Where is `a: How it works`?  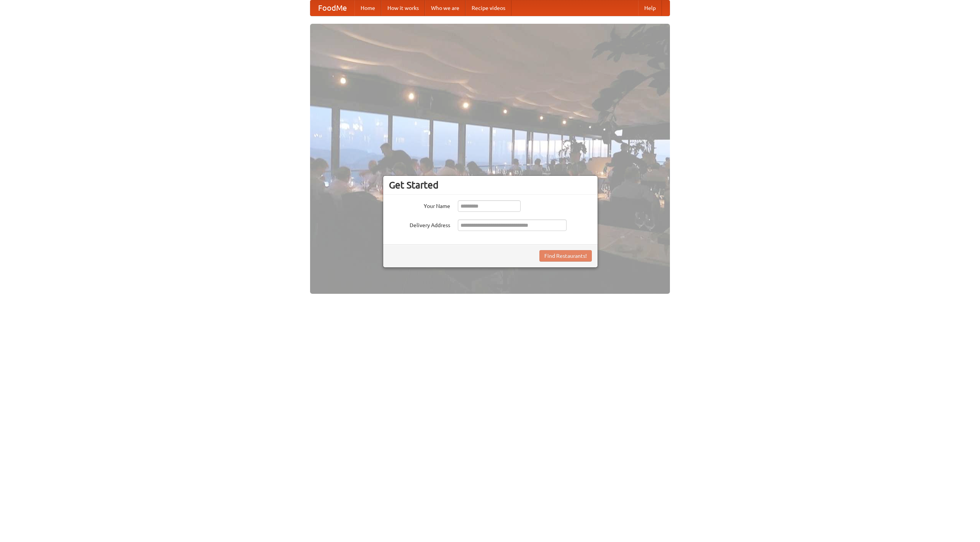 a: How it works is located at coordinates (404, 8).